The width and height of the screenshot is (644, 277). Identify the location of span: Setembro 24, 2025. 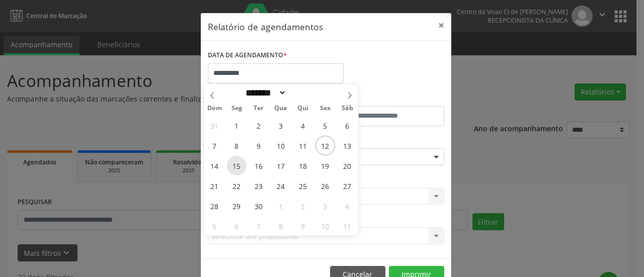
(281, 186).